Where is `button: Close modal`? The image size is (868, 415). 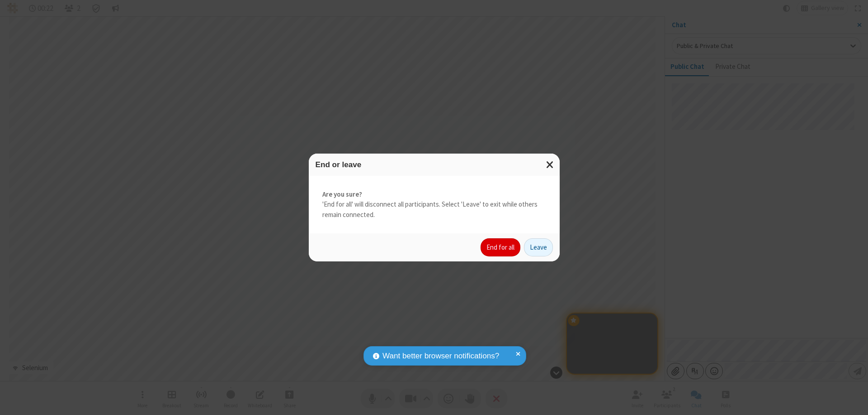 button: Close modal is located at coordinates (551, 164).